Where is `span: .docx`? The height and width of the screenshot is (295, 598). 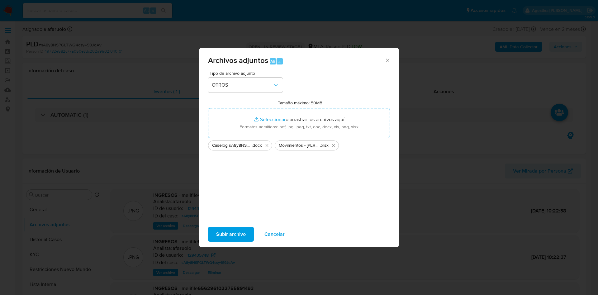 span: .docx is located at coordinates (257, 145).